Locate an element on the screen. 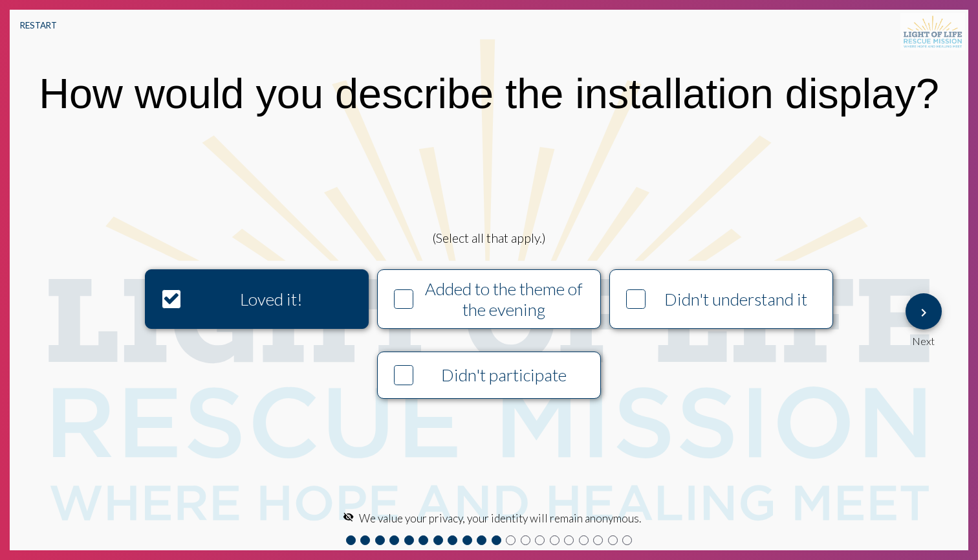  button: Added to the theme of the evening is located at coordinates (489, 299).